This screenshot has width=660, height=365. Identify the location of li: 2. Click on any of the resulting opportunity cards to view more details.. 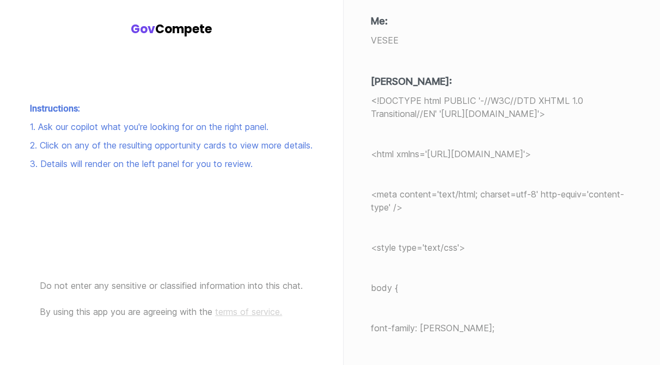
(171, 145).